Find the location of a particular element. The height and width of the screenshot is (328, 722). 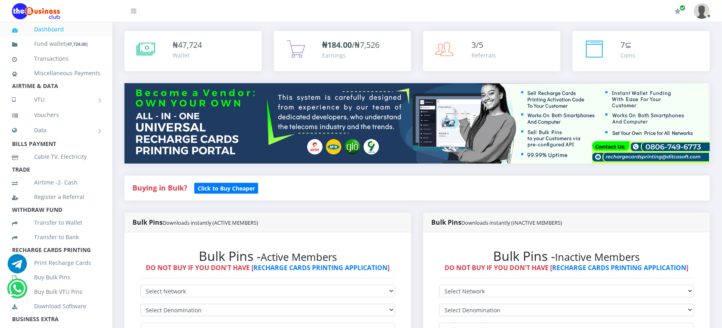

span: Renew/Upgrade Subscription is located at coordinates (683, 8).